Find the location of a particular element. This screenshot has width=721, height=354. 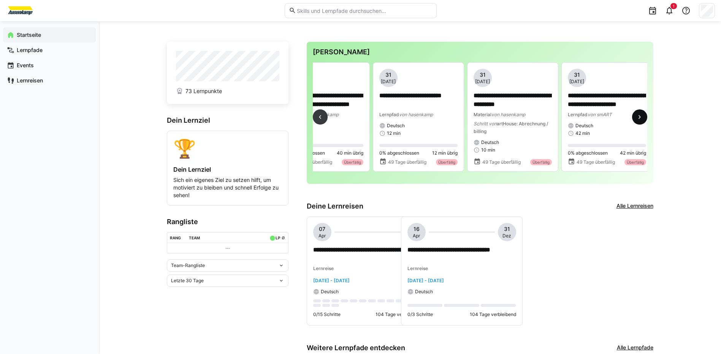

span: 16 is located at coordinates (416, 229).